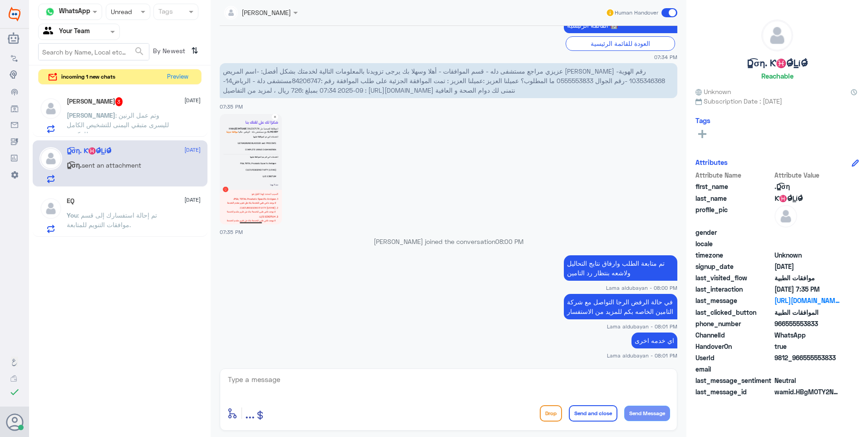  I want to click on span: موافقات الطبية, so click(807, 277).